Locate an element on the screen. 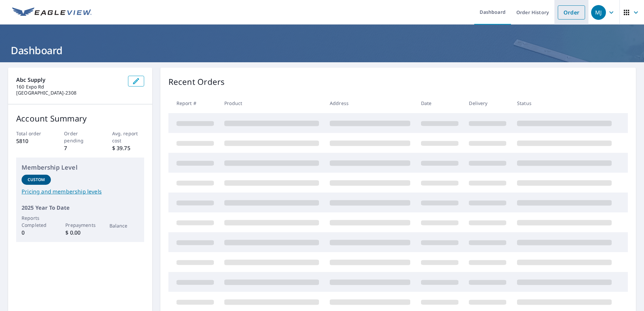  h1: Dashboard is located at coordinates (322, 50).